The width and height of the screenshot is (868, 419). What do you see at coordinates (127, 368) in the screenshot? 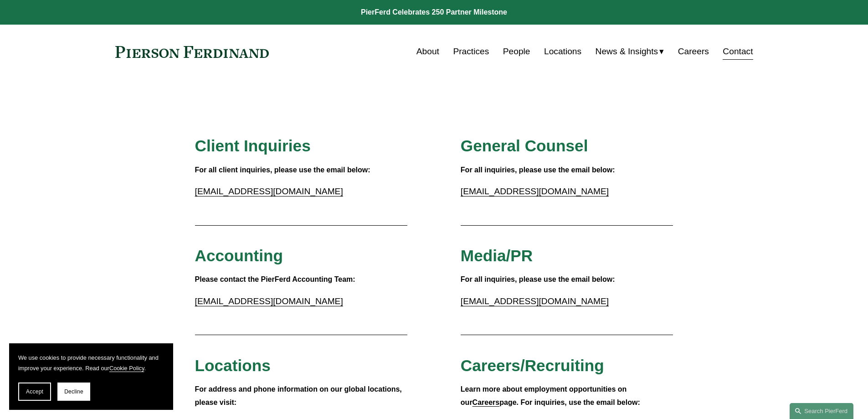
I see `a: Cookie Policy` at bounding box center [127, 368].